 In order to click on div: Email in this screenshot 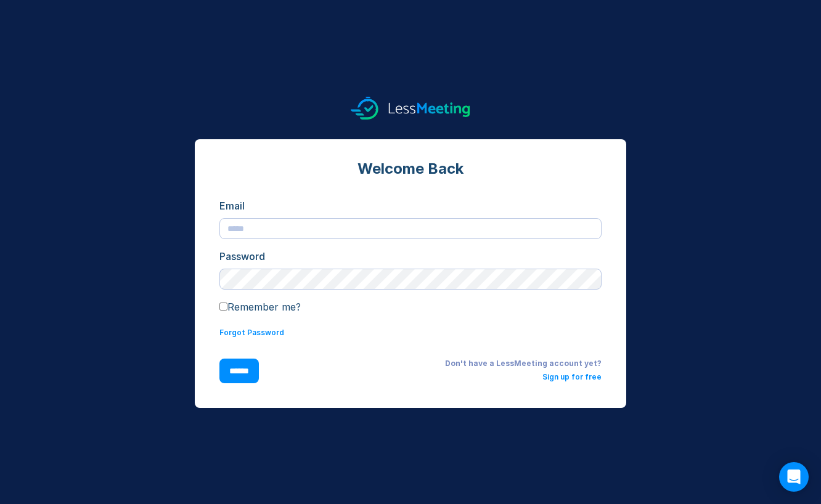, I will do `click(410, 206)`.